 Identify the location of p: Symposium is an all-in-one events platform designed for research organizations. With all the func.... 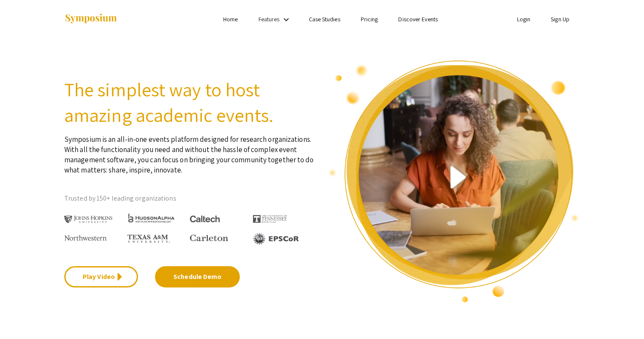
(190, 151).